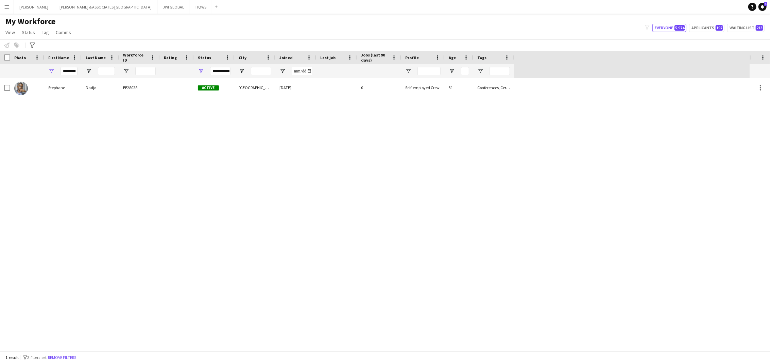 This screenshot has width=770, height=363. I want to click on div: Self-employed Crew, so click(423, 87).